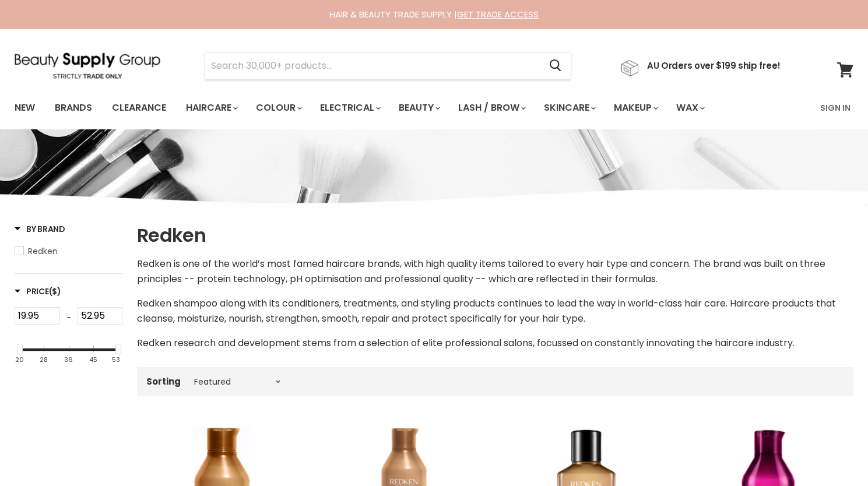 This screenshot has height=486, width=868. Describe the element at coordinates (38, 291) in the screenshot. I see `span: Price` at that location.